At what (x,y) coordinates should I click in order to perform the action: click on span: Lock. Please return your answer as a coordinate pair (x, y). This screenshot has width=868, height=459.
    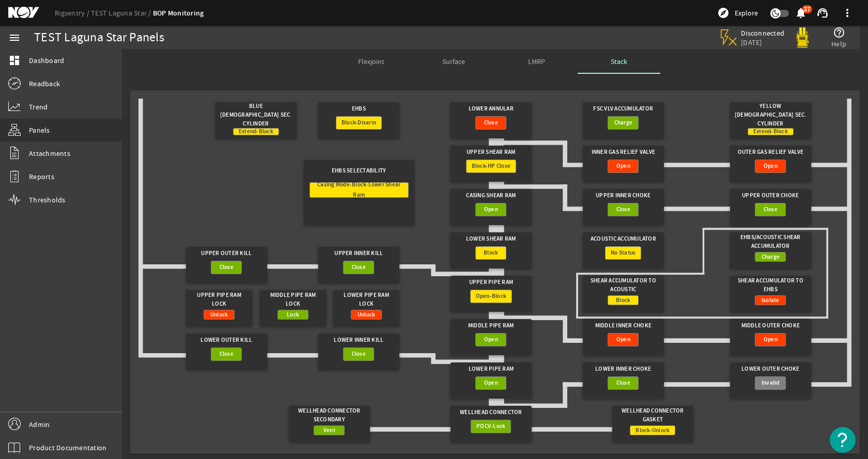
    Looking at the image, I should click on (293, 315).